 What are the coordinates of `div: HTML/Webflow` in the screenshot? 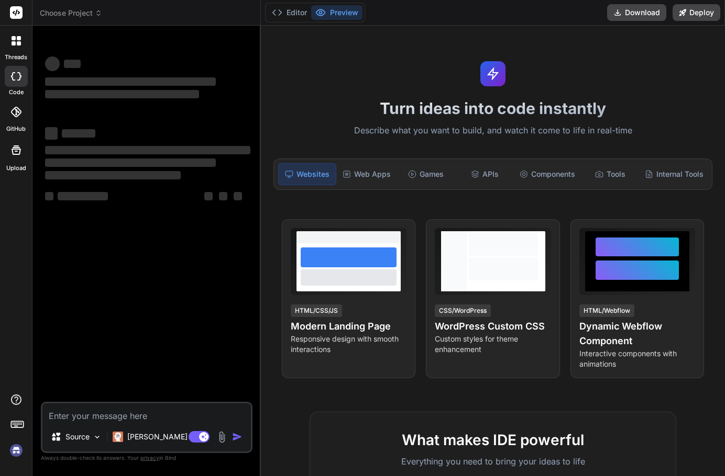 It's located at (606, 311).